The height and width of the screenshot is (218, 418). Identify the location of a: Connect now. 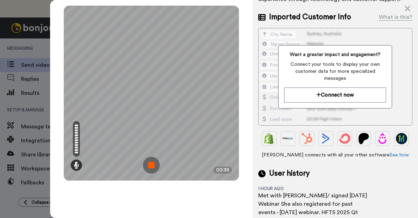
(335, 95).